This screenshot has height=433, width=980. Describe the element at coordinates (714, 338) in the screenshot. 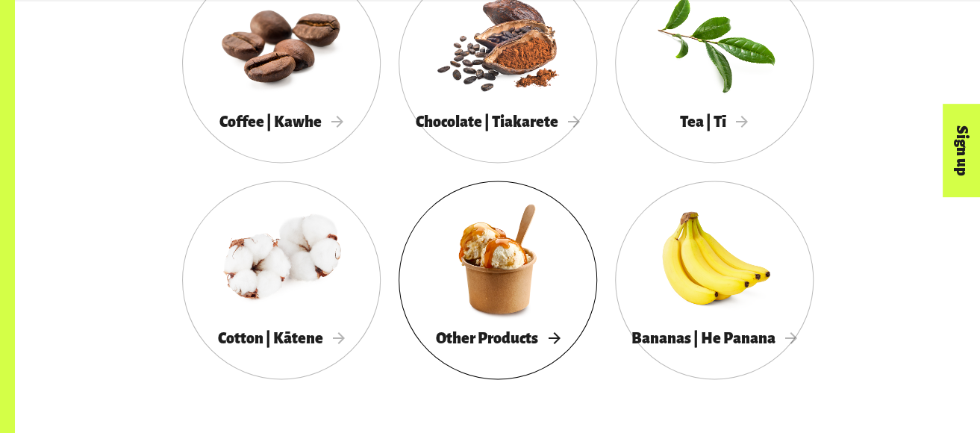

I see `span: Bananas | He Panana` at that location.